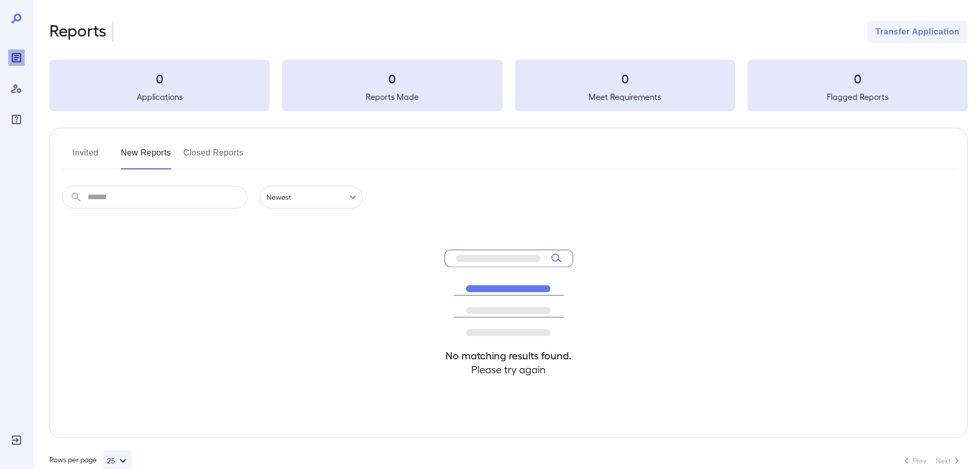  Describe the element at coordinates (857, 97) in the screenshot. I see `h5: Flagged Reports` at that location.